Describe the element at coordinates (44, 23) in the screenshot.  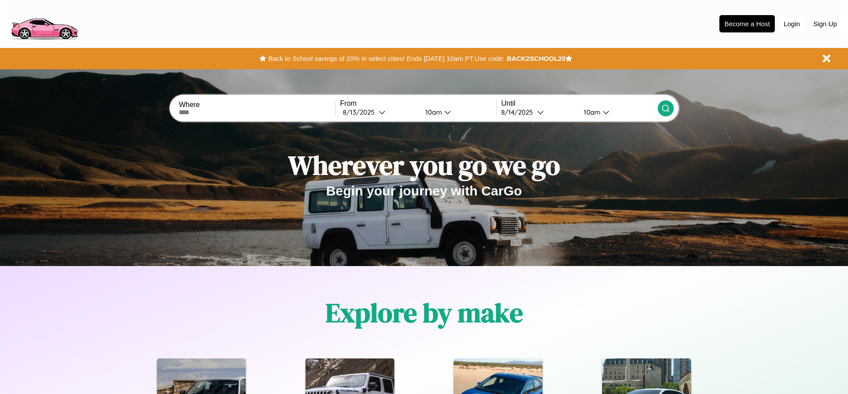
I see `img: logo` at that location.